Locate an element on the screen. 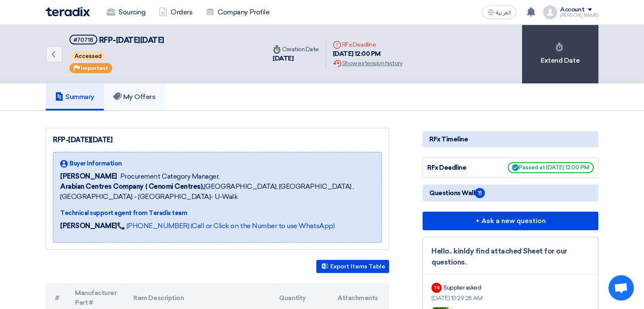  a: Orders is located at coordinates (176, 12).